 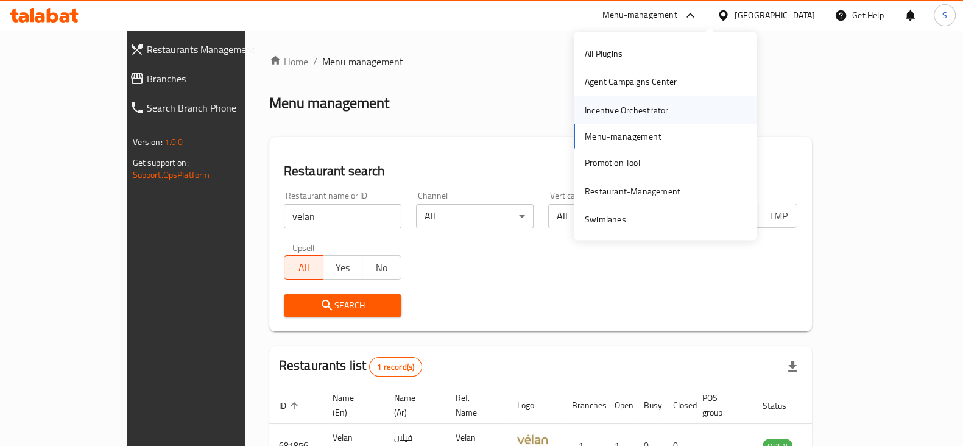 What do you see at coordinates (204, 108) in the screenshot?
I see `a: Search Branch Phone` at bounding box center [204, 108].